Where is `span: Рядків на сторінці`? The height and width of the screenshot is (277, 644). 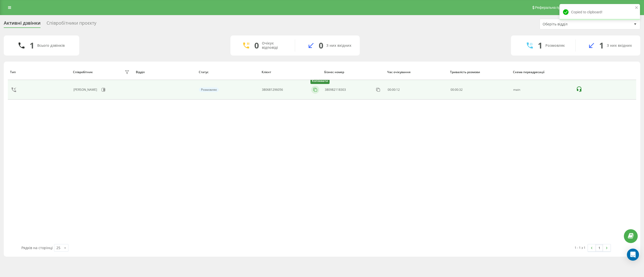 span: Рядків на сторінці is located at coordinates (37, 247).